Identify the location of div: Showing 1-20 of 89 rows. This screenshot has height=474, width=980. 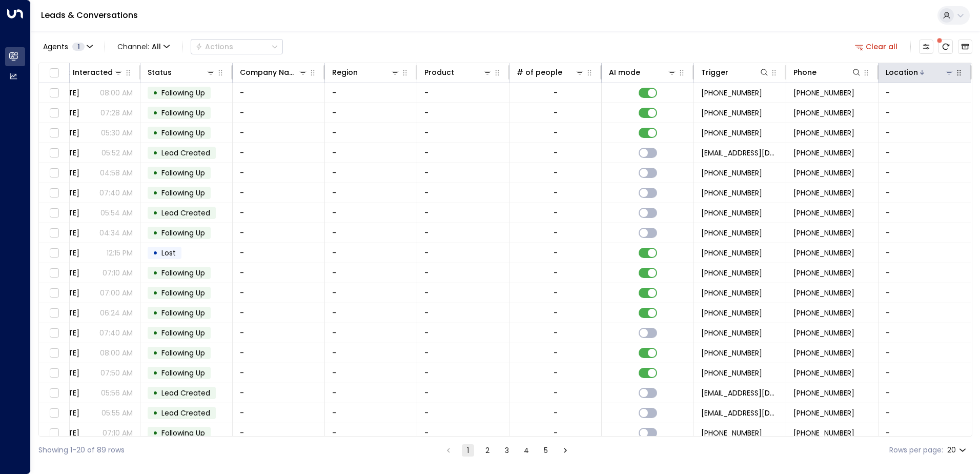
(82, 450).